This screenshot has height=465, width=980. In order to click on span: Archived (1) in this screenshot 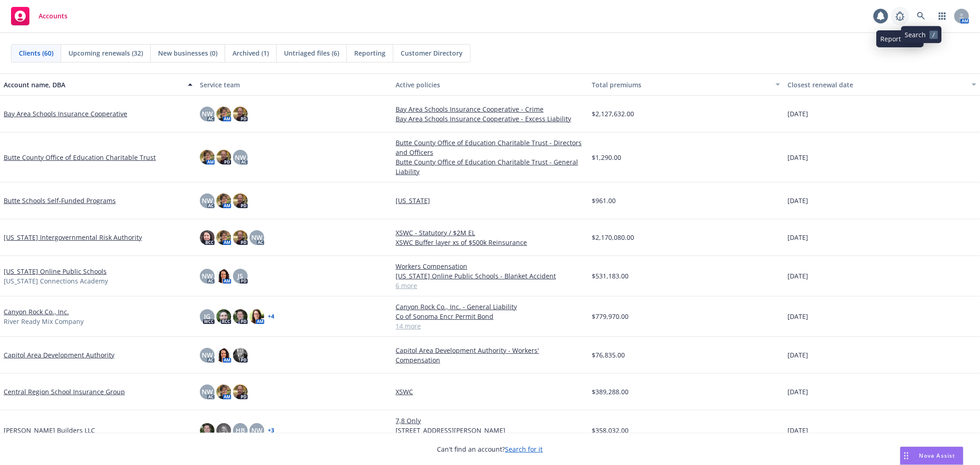, I will do `click(251, 53)`.